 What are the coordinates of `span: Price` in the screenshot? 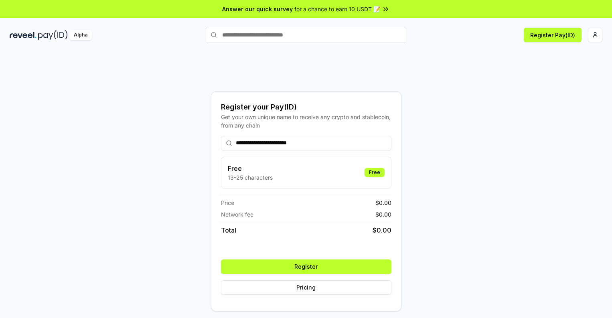 It's located at (228, 203).